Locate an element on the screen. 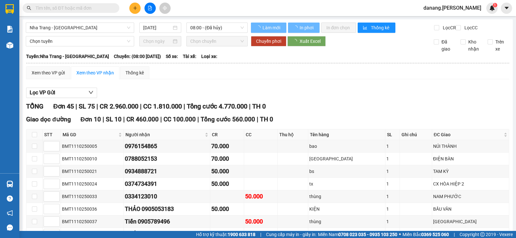  div: CX HÒA HIỆP 2 is located at coordinates (470, 184).